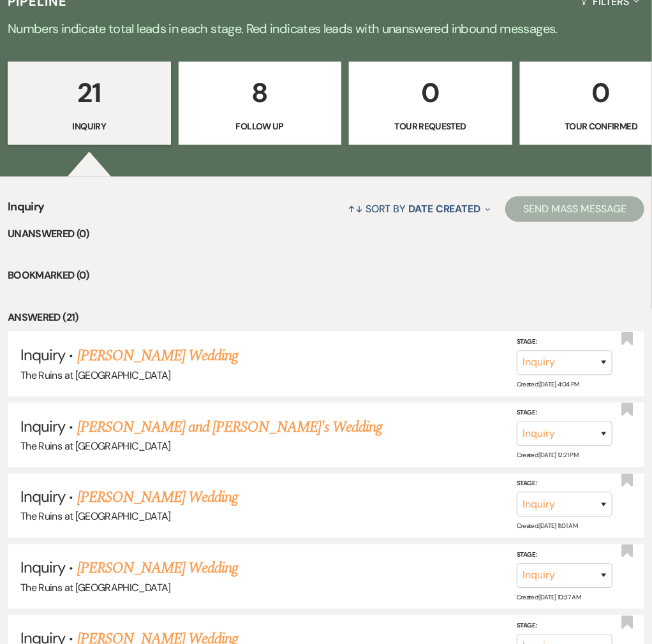 Image resolution: width=652 pixels, height=644 pixels. Describe the element at coordinates (444, 209) in the screenshot. I see `span: Date Created` at that location.